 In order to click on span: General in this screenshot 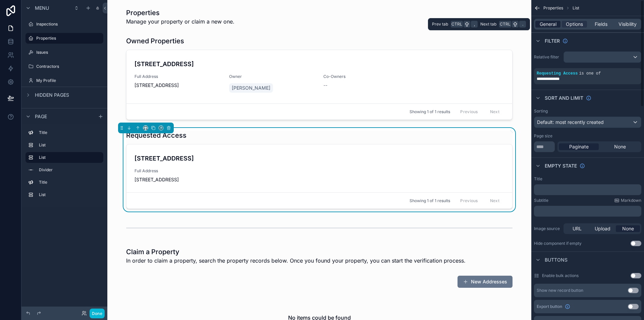, I will do `click(548, 24)`.